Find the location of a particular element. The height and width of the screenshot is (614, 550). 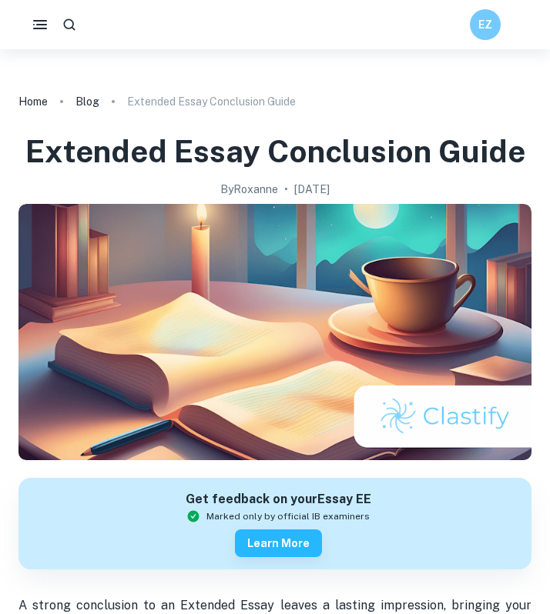

p: Extended Essay Conclusion Guide is located at coordinates (211, 102).